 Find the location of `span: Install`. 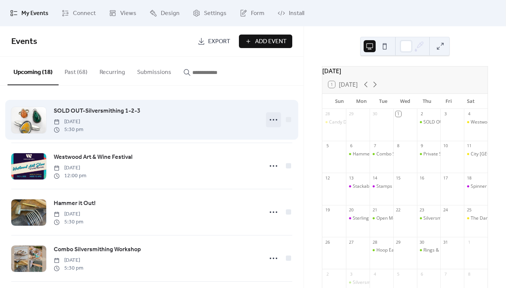

span: Install is located at coordinates (297, 14).